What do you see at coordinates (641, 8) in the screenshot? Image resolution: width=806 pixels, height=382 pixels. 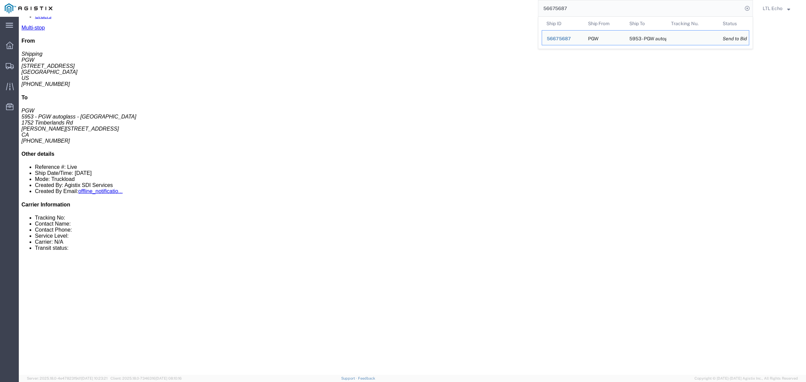 I see `input: Search for shipment number, reference number` at bounding box center [641, 8].